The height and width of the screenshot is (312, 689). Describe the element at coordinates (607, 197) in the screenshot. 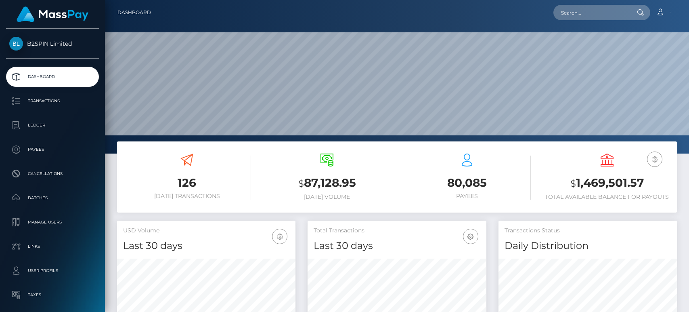

I see `h6: Total Available Balance for Payouts` at that location.